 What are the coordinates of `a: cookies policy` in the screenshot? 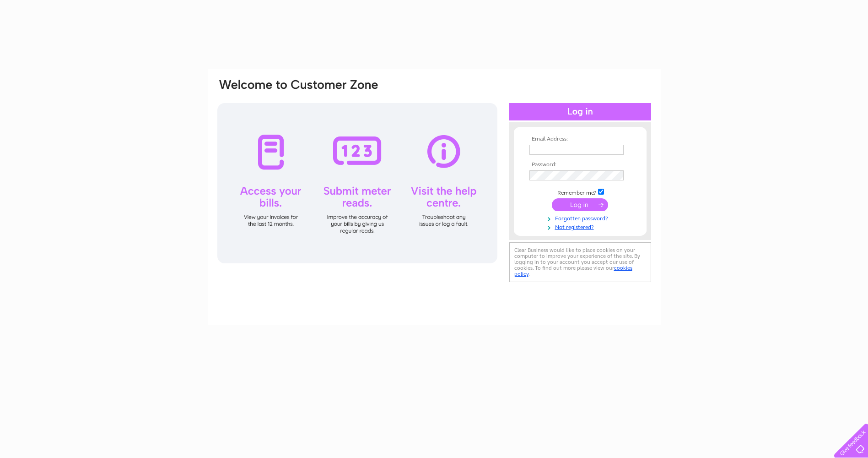 It's located at (573, 270).